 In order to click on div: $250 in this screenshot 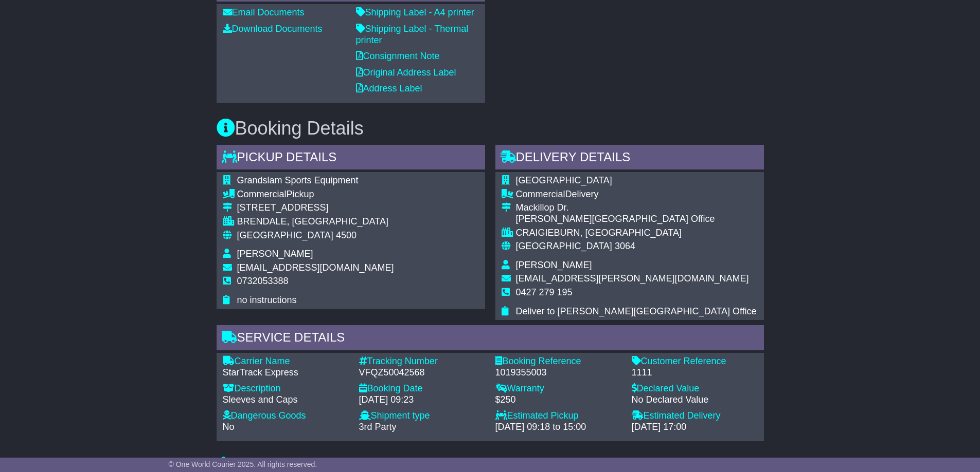, I will do `click(558, 400)`.